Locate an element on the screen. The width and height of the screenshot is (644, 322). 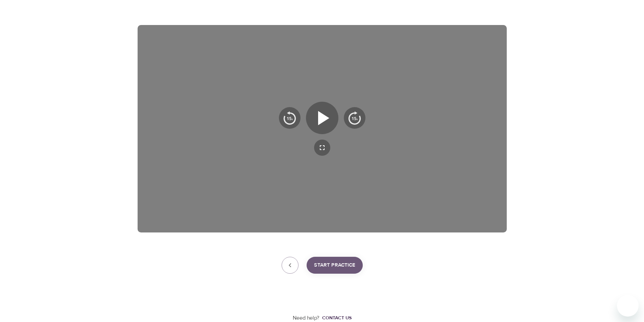
button: Start Practice is located at coordinates (335, 266).